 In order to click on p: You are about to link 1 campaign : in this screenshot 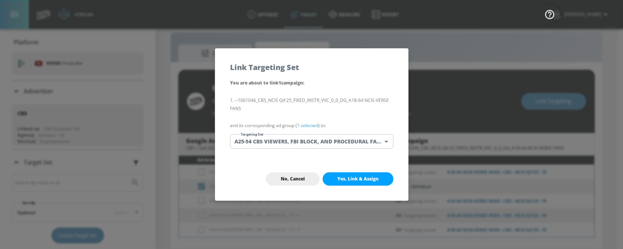, I will do `click(312, 83)`.